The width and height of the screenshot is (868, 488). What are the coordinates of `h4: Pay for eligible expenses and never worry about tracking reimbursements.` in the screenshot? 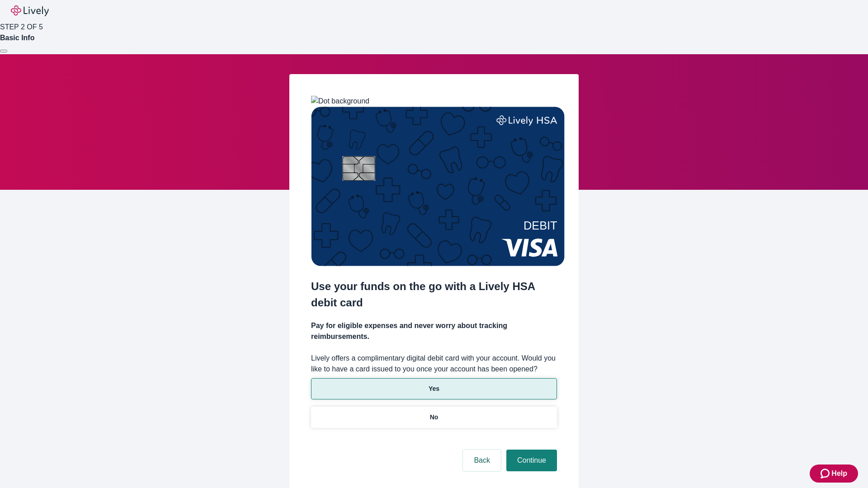 It's located at (434, 331).